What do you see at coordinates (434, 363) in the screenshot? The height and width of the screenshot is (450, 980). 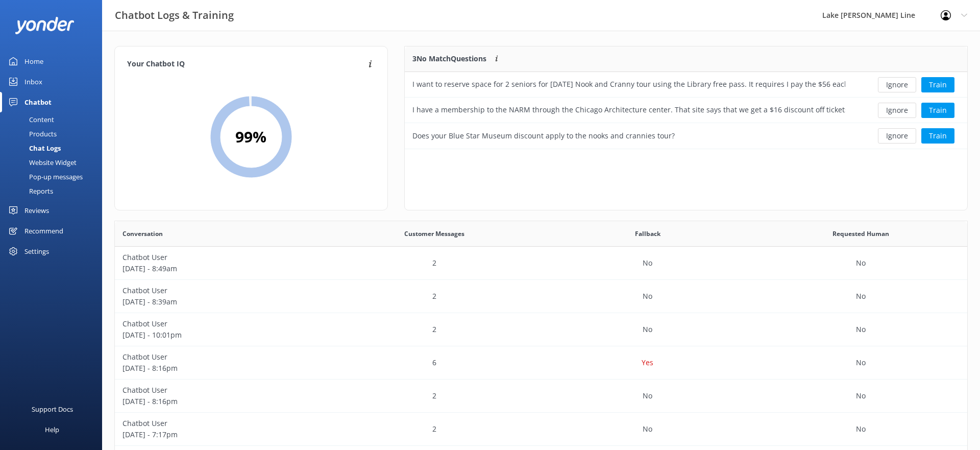 I see `p: 6` at bounding box center [434, 363].